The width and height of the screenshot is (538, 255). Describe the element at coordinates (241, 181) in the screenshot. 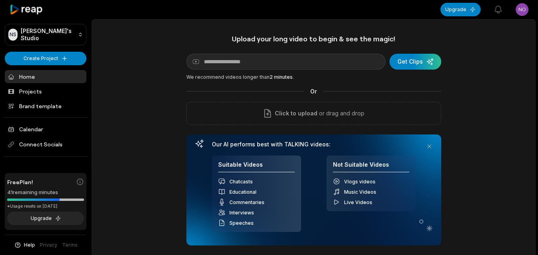

I see `span: Chatcasts` at that location.